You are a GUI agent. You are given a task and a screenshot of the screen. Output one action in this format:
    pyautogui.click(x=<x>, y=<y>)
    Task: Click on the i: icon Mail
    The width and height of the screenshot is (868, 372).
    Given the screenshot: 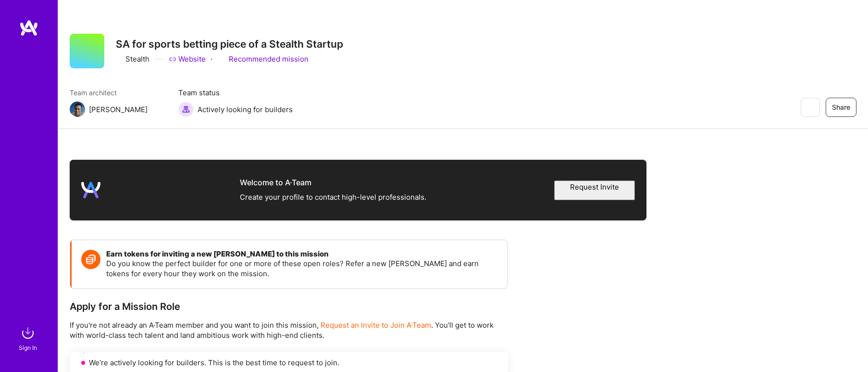 What is the action you would take?
    pyautogui.click(x=155, y=109)
    